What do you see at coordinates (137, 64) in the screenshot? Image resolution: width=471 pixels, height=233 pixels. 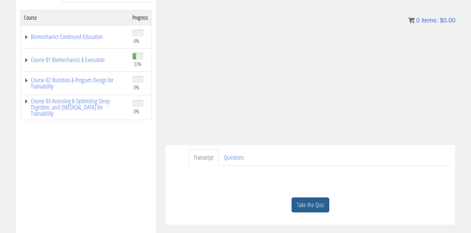 I see `span: 33%` at bounding box center [137, 64].